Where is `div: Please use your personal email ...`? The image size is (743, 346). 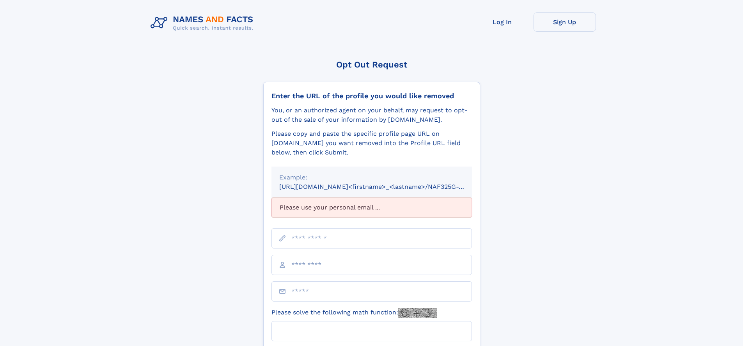
div: Please use your personal email ... is located at coordinates (371, 207).